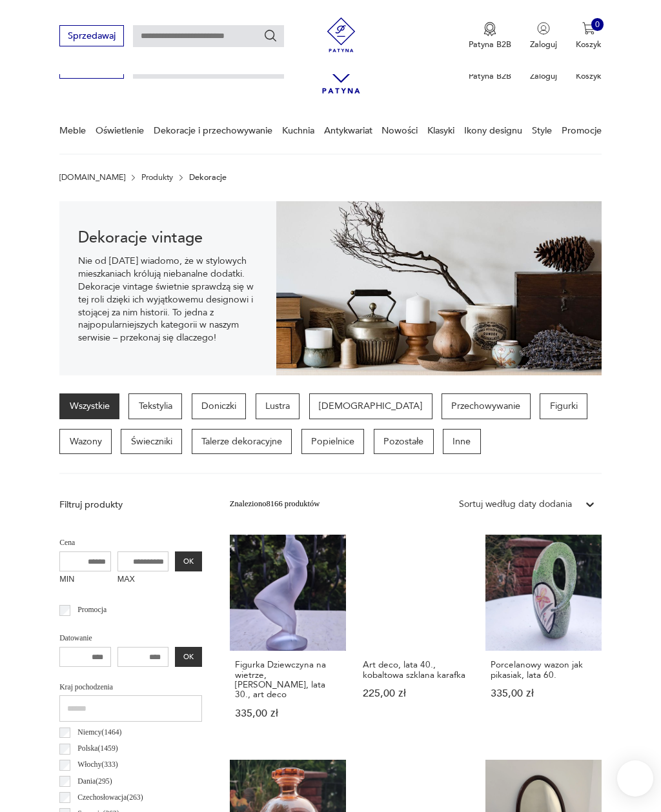 The image size is (661, 812). Describe the element at coordinates (403, 442) in the screenshot. I see `a: Pozostałe` at that location.